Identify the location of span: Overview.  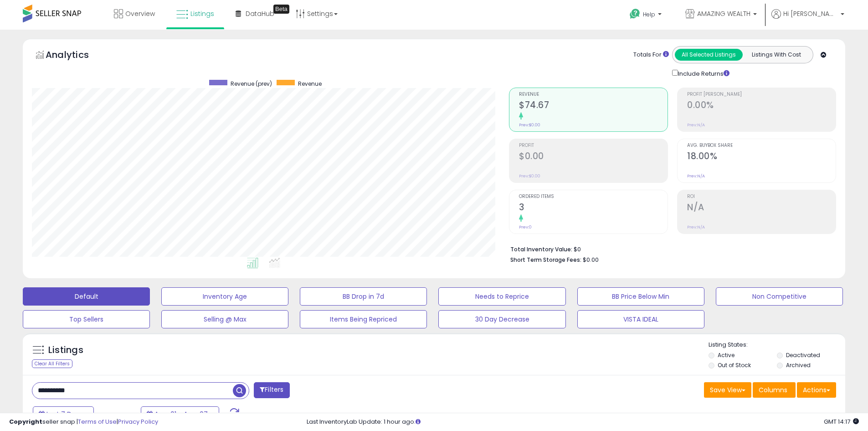
(140, 14).